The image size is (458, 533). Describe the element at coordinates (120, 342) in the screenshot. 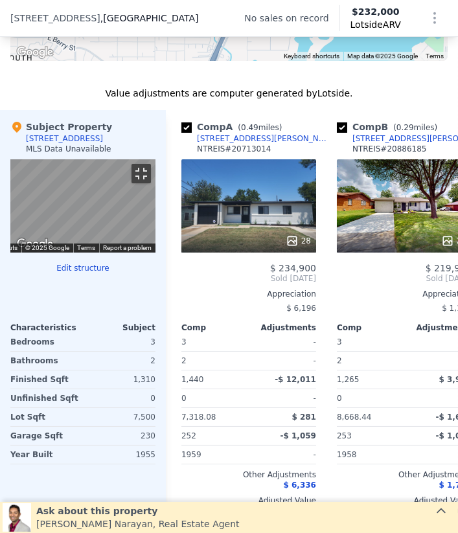

I see `div: 3` at that location.